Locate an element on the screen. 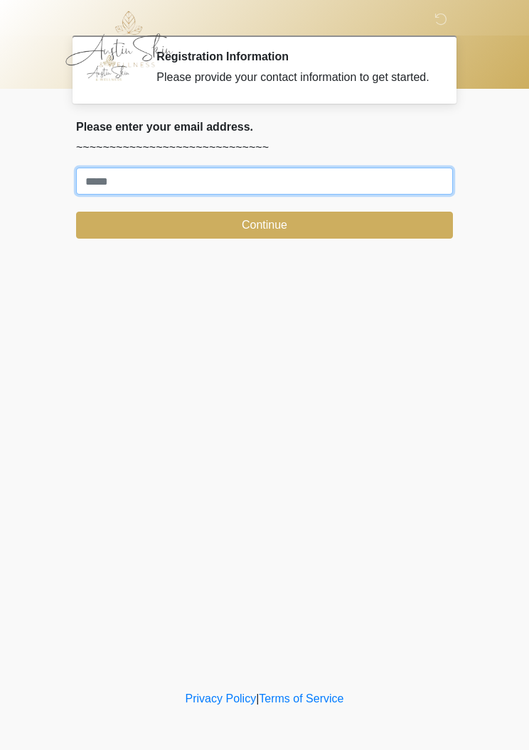 The height and width of the screenshot is (750, 529). img: Austin Skin & Wellness Logo is located at coordinates (124, 39).